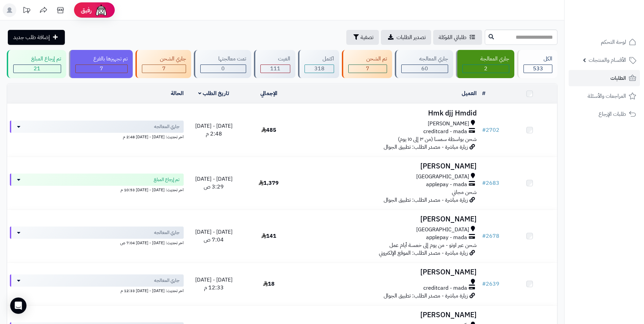 This screenshot has height=324, width=644. Describe the element at coordinates (423, 253) in the screenshot. I see `span: زيارة مباشرة - مصدر الطلب: الموقع الإلكتروني` at that location.